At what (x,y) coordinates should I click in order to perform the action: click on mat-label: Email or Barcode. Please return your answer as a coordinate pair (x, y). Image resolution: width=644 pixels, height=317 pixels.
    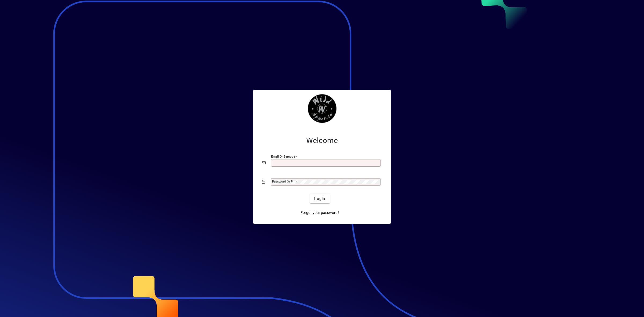
    Looking at the image, I should click on (283, 156).